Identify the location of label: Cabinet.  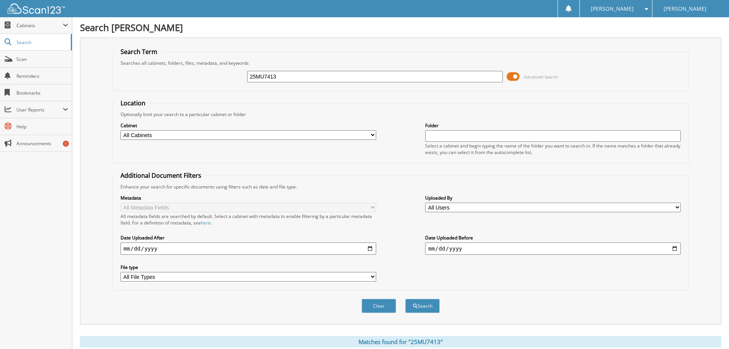
(248, 125).